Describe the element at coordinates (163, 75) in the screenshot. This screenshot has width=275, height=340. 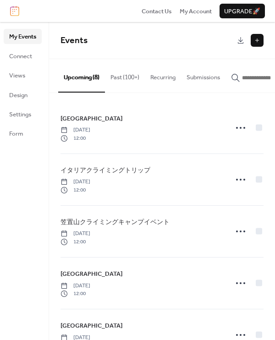
I see `button: Recurring` at that location.